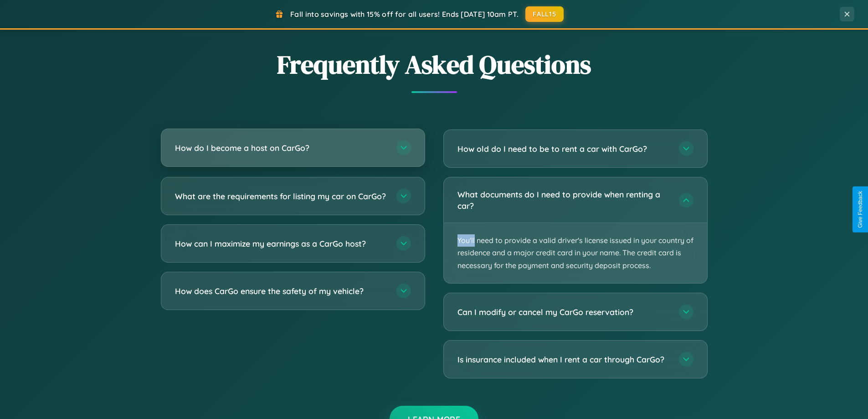  Describe the element at coordinates (564, 312) in the screenshot. I see `h3: Can I modify or cancel my CarGo reservation?` at that location.